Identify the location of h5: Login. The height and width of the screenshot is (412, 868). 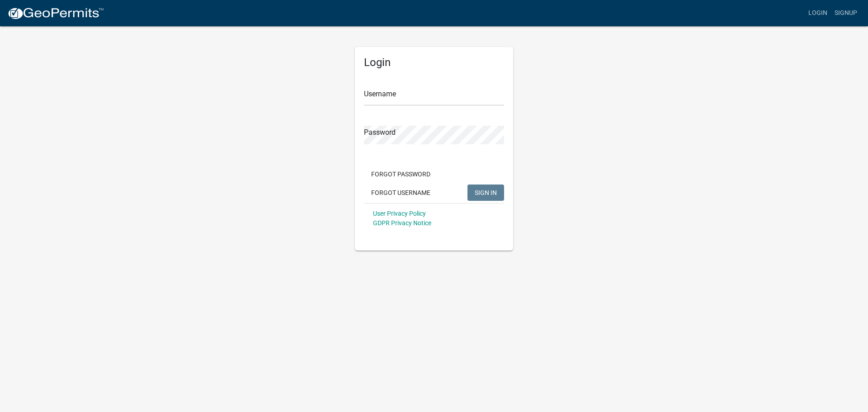
(434, 62).